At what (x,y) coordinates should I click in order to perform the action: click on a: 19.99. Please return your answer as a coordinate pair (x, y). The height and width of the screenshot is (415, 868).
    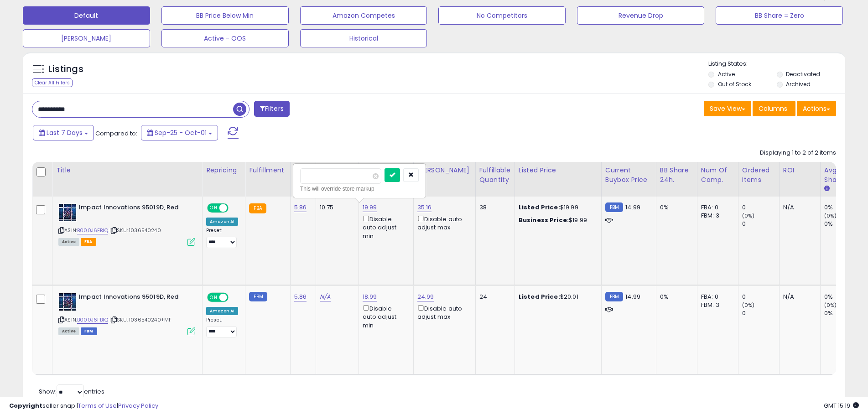
    Looking at the image, I should click on (370, 208).